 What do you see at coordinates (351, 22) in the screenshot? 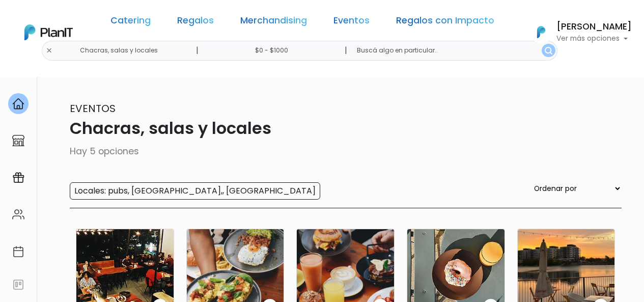
I see `a: Eventos` at bounding box center [351, 22].